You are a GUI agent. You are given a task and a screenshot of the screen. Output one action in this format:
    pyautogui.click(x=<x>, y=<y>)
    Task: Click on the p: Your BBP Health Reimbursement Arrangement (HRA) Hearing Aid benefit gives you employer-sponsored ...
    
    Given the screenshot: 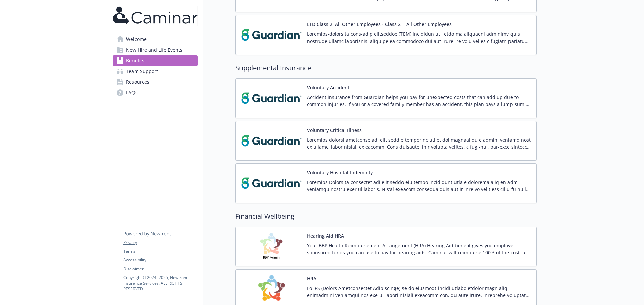 What is the action you would take?
    pyautogui.click(x=419, y=249)
    